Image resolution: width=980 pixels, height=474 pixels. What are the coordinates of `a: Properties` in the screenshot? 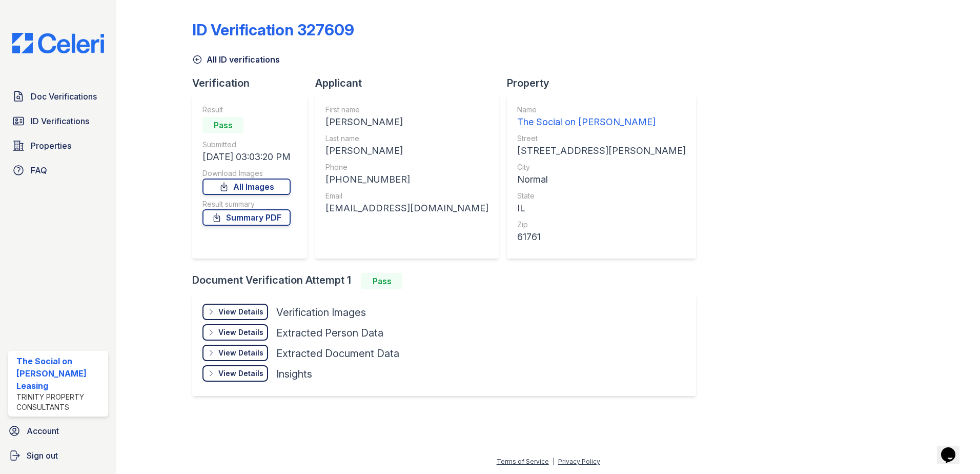 It's located at (58, 145).